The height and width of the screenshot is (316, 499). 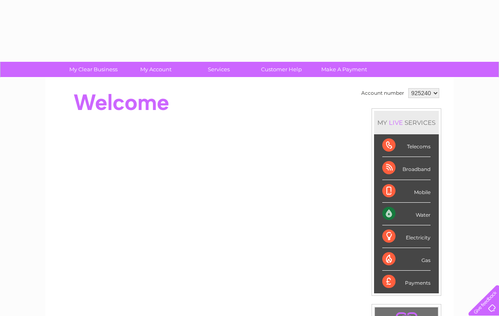 What do you see at coordinates (156, 69) in the screenshot?
I see `a: My Account` at bounding box center [156, 69].